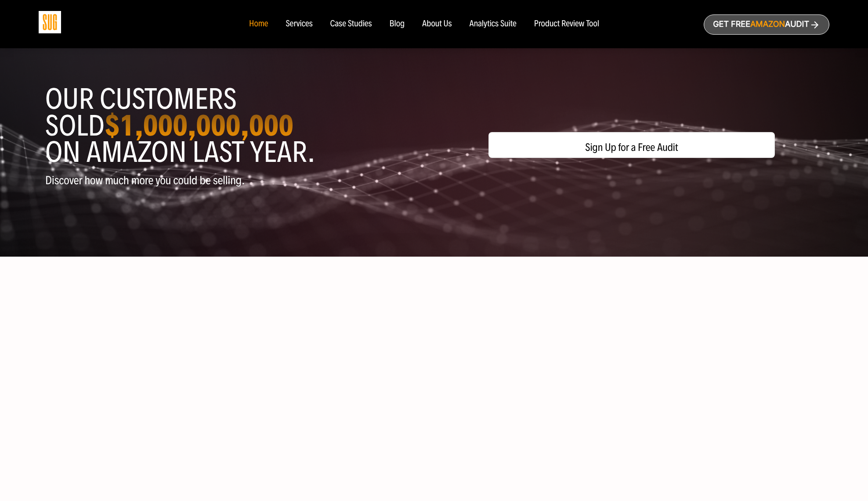 This screenshot has width=868, height=501. Describe the element at coordinates (632, 147) in the screenshot. I see `span: Sign Up for a Free Audit` at that location.